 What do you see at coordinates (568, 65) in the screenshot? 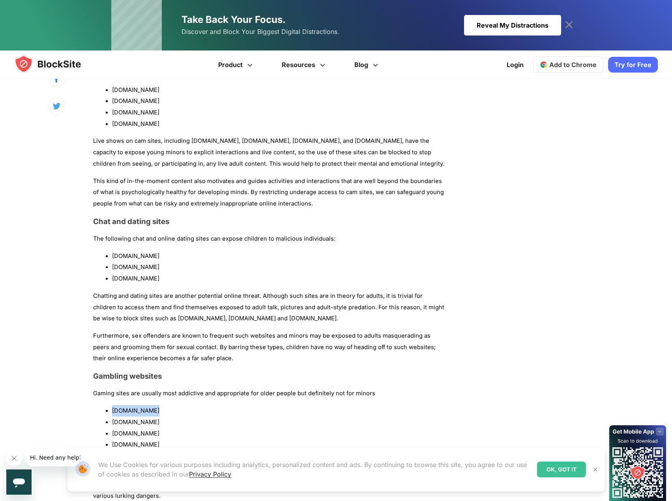
I see `a: Add to Chrome` at bounding box center [568, 65].